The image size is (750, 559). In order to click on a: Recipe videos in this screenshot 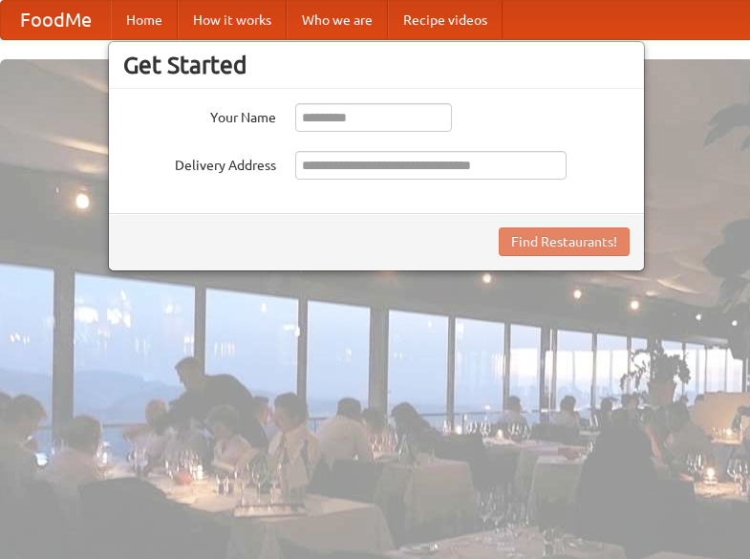, I will do `click(445, 20)`.